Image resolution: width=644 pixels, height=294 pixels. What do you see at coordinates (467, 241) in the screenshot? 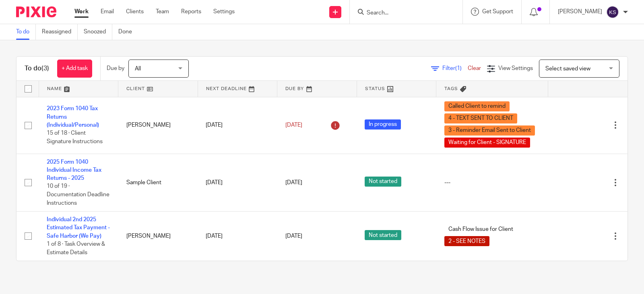
I see `span: 2 - SEE NOTES` at bounding box center [467, 241].